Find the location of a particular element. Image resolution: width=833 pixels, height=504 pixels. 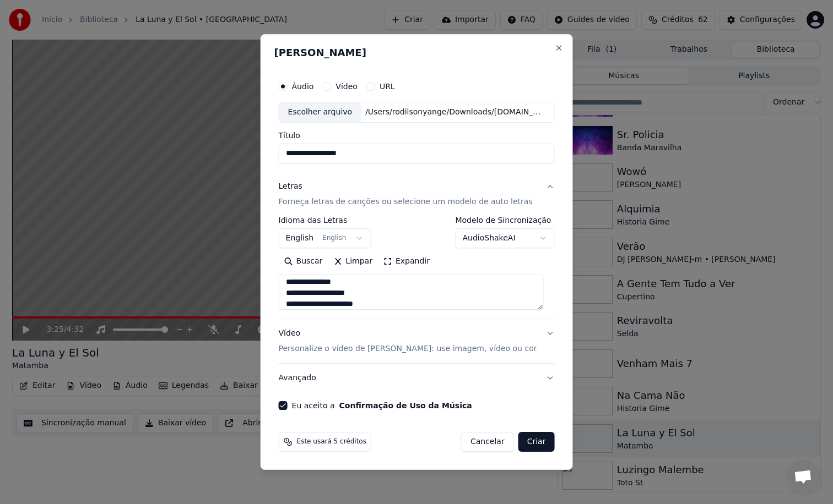

button: Buscar is located at coordinates (303, 262).